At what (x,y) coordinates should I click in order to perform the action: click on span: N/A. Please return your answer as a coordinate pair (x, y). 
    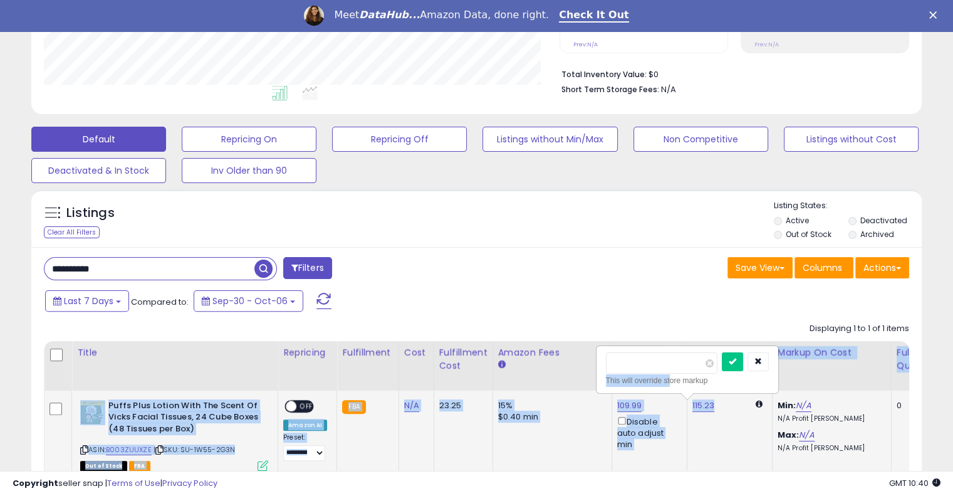
    Looking at the image, I should click on (668, 89).